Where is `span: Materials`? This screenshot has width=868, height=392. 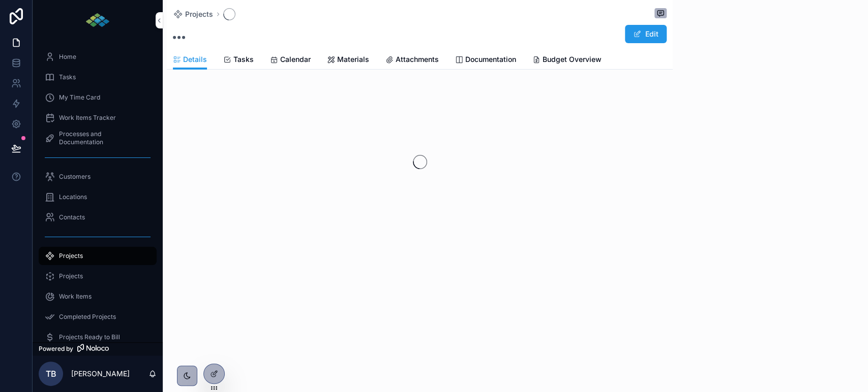 span: Materials is located at coordinates (353, 59).